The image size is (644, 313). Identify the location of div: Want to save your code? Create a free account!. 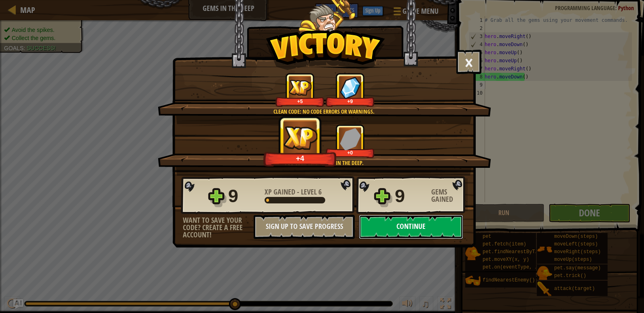
(218, 228).